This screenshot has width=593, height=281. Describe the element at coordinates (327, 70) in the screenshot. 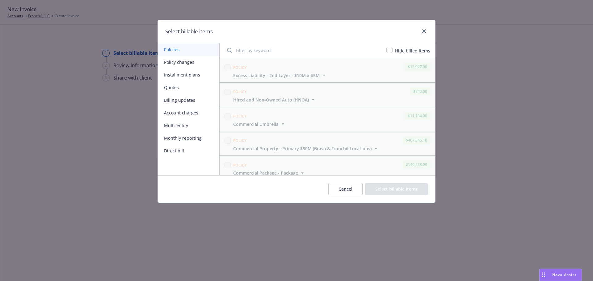

I see `span: Policy$13,927.00Excess Liability - 2nd Layer - $10M x $5M` at that location.